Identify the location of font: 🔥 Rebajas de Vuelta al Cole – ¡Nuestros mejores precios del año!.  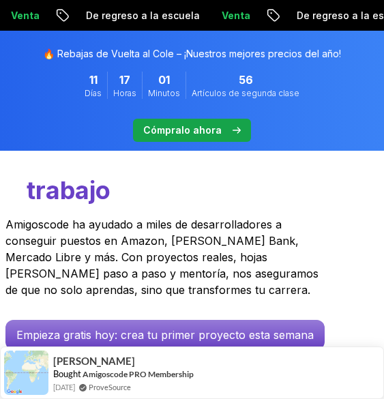
(192, 53).